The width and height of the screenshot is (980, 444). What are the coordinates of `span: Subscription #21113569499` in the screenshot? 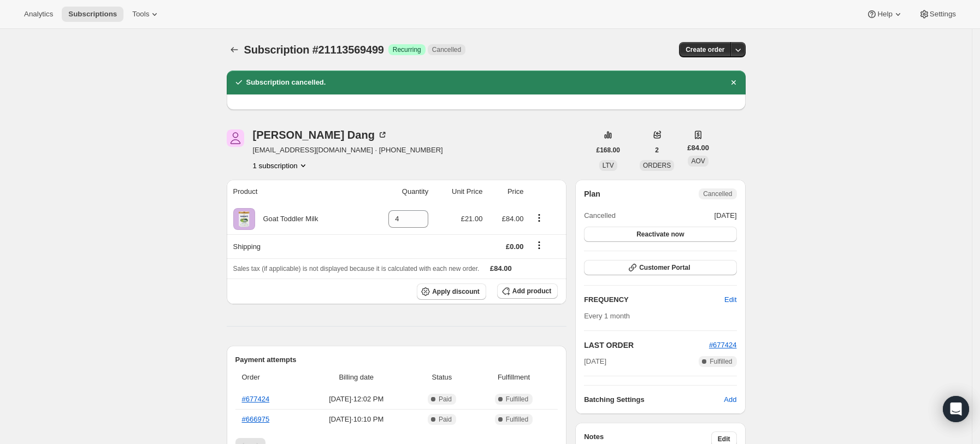 It's located at (314, 50).